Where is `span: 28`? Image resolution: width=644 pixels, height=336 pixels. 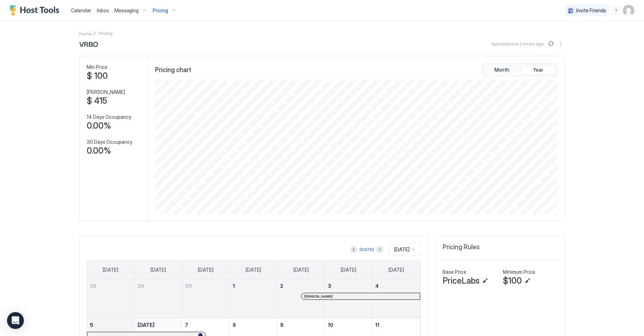 span: 28 is located at coordinates (93, 286).